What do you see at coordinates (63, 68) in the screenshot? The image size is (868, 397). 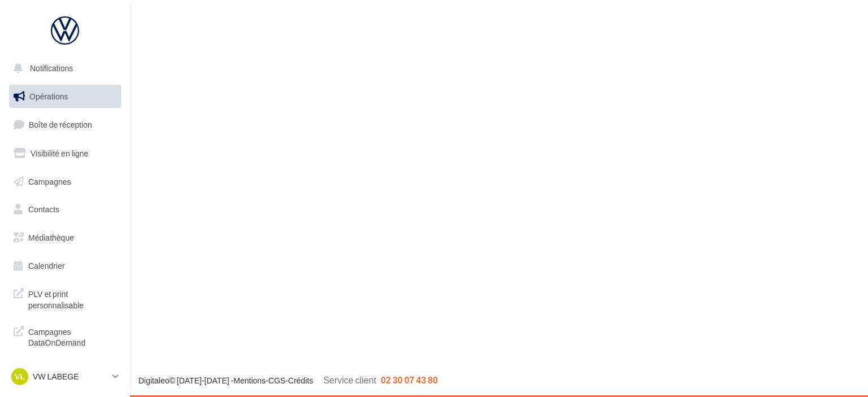 I see `button: Notifications` at bounding box center [63, 68].